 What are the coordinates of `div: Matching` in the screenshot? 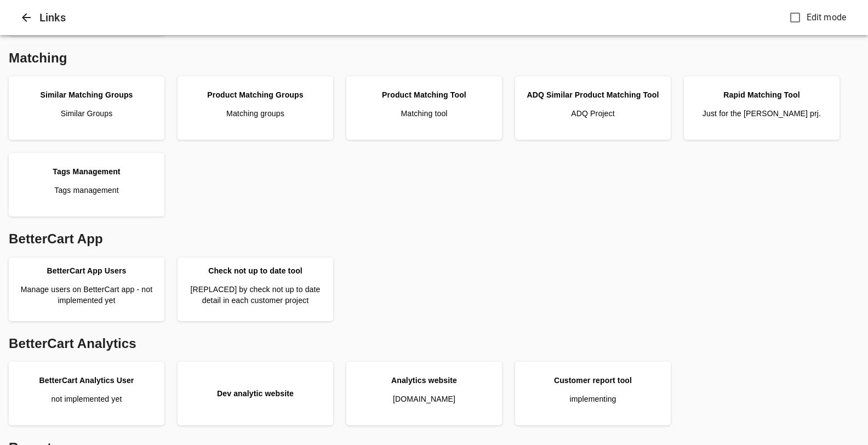 It's located at (434, 58).